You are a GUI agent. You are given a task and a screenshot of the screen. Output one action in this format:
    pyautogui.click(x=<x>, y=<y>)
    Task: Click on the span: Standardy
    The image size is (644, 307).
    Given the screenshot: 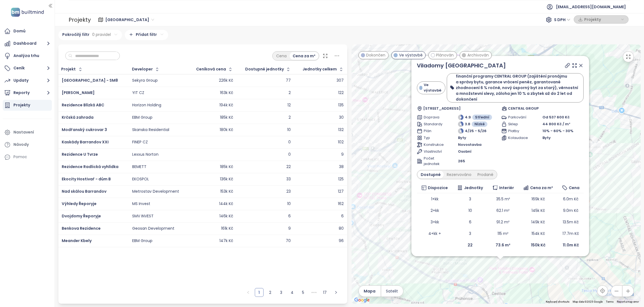 What is the action you would take?
    pyautogui.click(x=434, y=124)
    